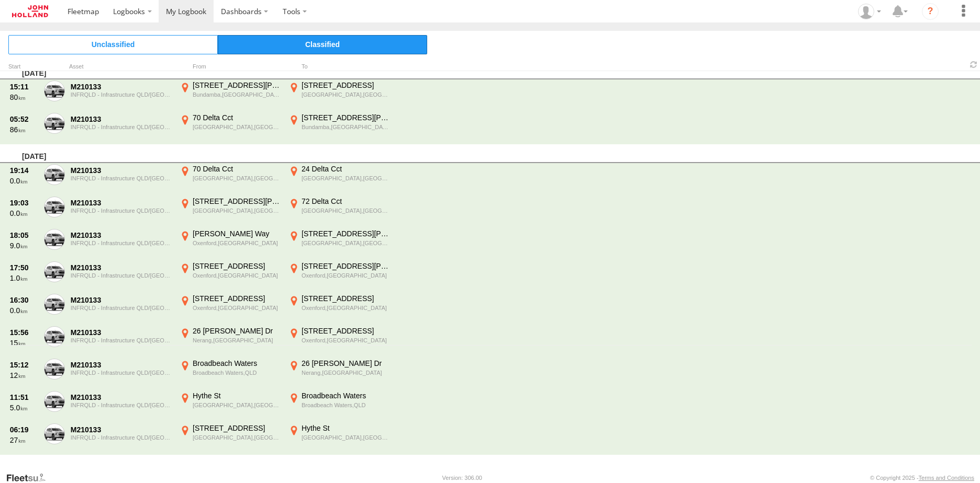 This screenshot has width=980, height=483. I want to click on div: From, so click(230, 67).